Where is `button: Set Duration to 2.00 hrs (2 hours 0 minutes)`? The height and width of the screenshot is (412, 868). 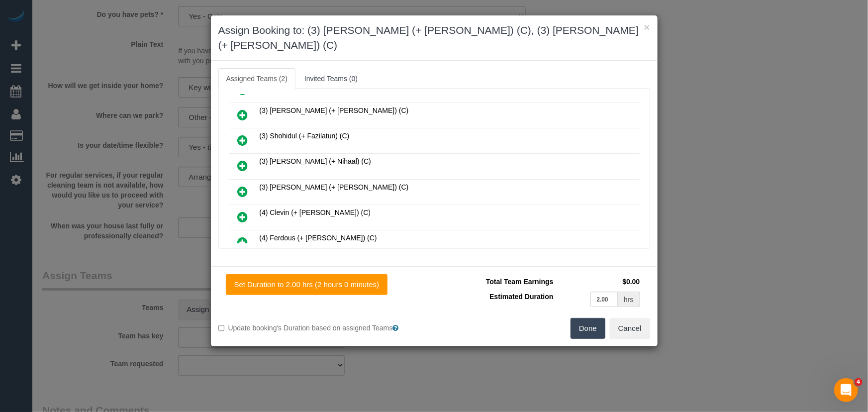
button: Set Duration to 2.00 hrs (2 hours 0 minutes) is located at coordinates (307, 284).